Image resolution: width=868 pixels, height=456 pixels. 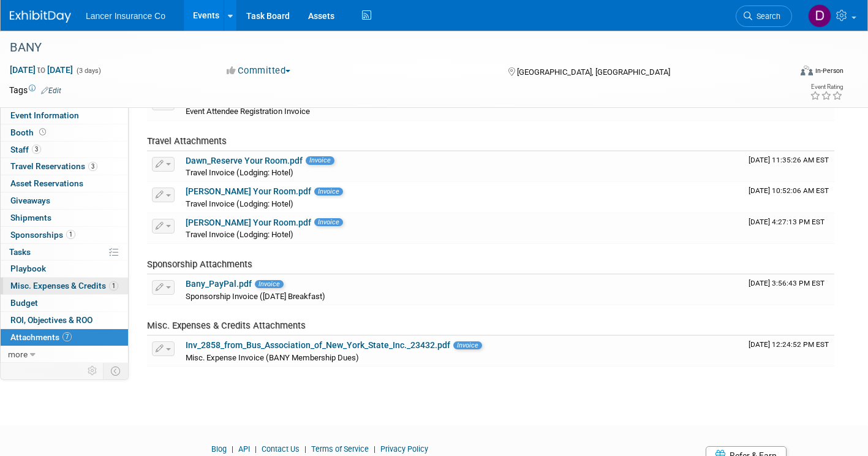 What do you see at coordinates (65, 320) in the screenshot?
I see `a: ROI, Objectives & ROO` at bounding box center [65, 320].